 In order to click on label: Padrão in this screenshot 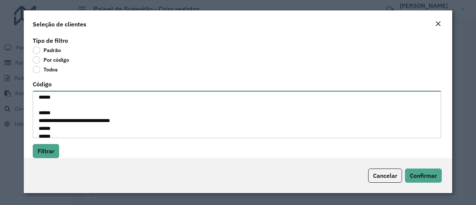, I will do `click(47, 50)`.